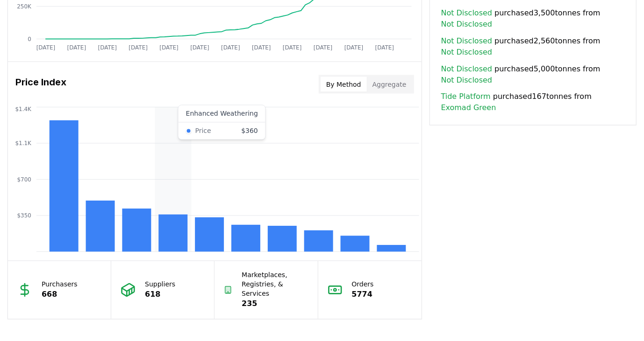 This screenshot has width=644, height=341. What do you see at coordinates (60, 285) in the screenshot?
I see `p: Purchasers` at bounding box center [60, 285].